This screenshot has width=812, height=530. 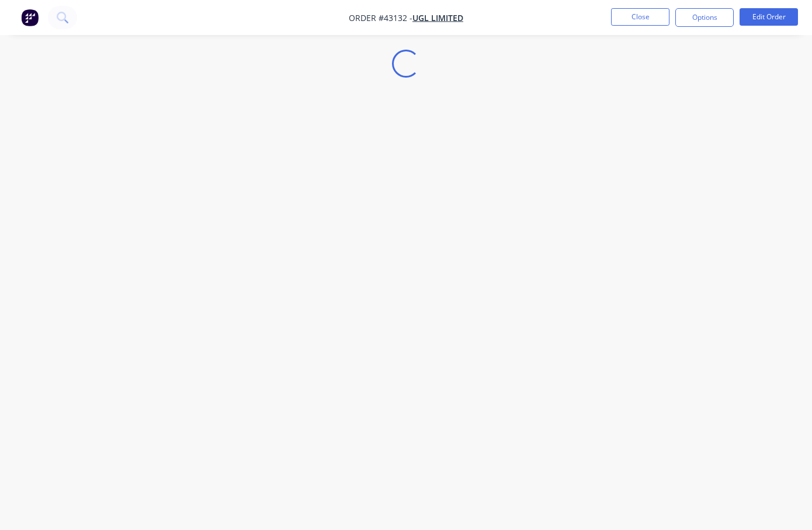 What do you see at coordinates (768, 17) in the screenshot?
I see `button: Edit Order` at bounding box center [768, 17].